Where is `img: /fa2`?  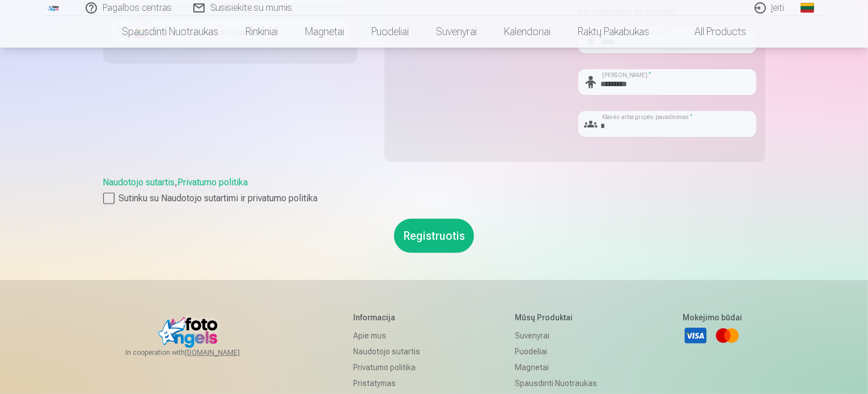
img: /fa2 is located at coordinates (54, 8).